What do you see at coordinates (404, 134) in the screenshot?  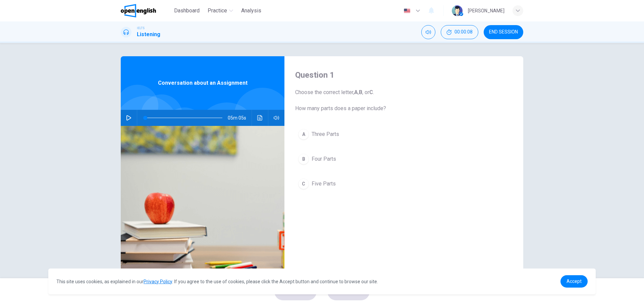 I see `button: AThree Parts` at bounding box center [404, 134].